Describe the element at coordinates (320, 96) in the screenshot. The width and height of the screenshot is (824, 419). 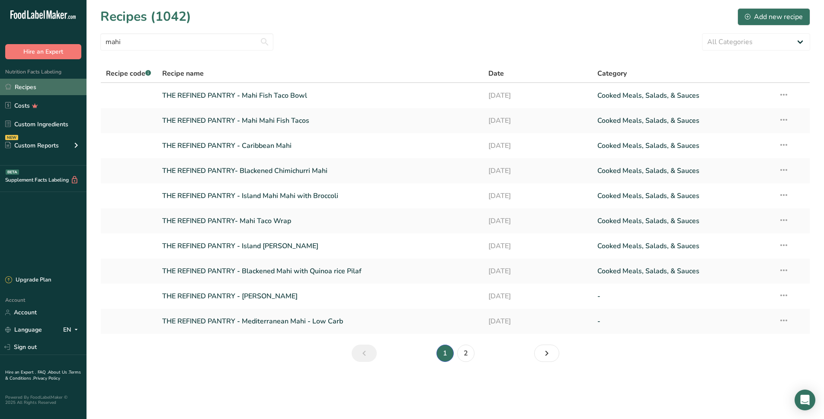
I see `a: THE REFINED PANTRY - Mahi Fish Taco Bowl` at that location.